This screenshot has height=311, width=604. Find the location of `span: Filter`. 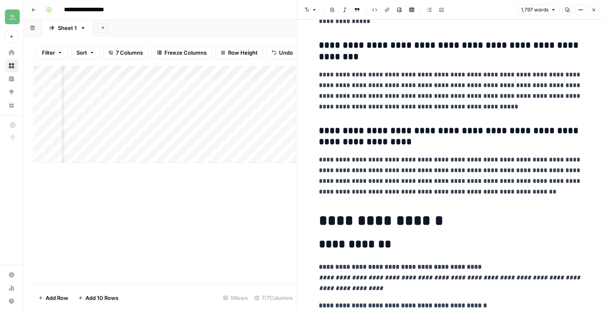

span: Filter is located at coordinates (48, 53).